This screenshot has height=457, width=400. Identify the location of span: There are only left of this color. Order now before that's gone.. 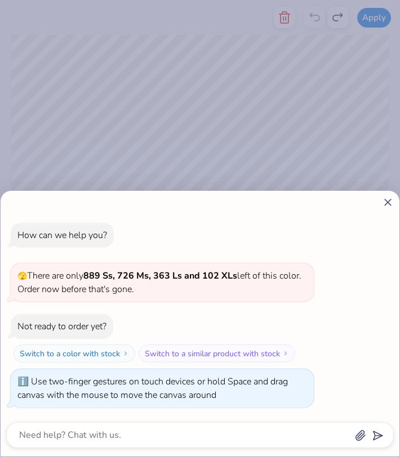
(159, 283).